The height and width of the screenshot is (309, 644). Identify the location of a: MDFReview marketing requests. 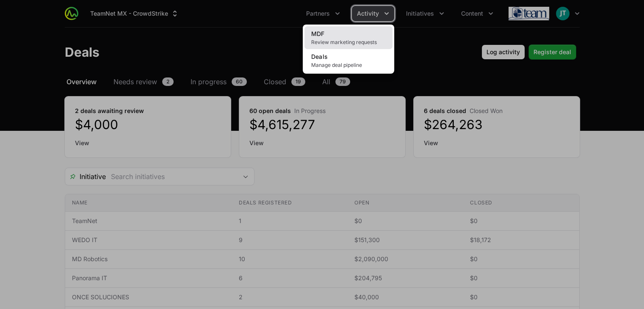
(348, 38).